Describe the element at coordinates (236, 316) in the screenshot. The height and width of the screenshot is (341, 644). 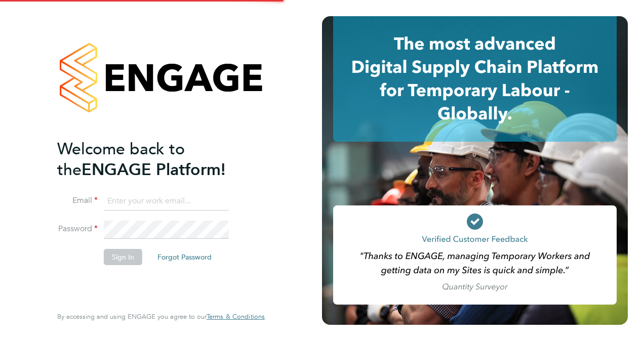
I see `a: Terms & Conditions` at that location.